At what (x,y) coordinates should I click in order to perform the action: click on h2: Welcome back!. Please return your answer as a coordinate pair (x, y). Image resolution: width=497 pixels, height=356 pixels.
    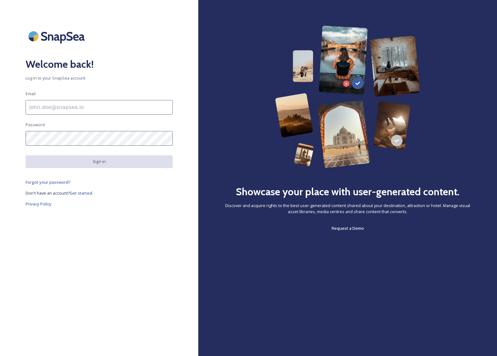
    Looking at the image, I should click on (99, 64).